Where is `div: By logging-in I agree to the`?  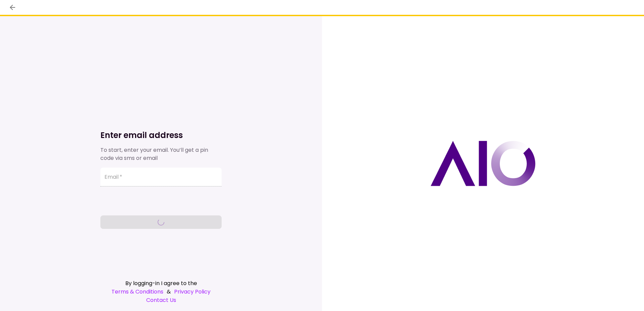
div: By logging-in I agree to the is located at coordinates (161, 283).